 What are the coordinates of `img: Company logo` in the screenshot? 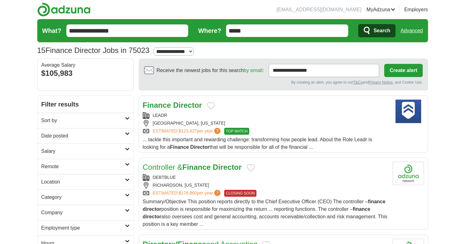 It's located at (408, 173).